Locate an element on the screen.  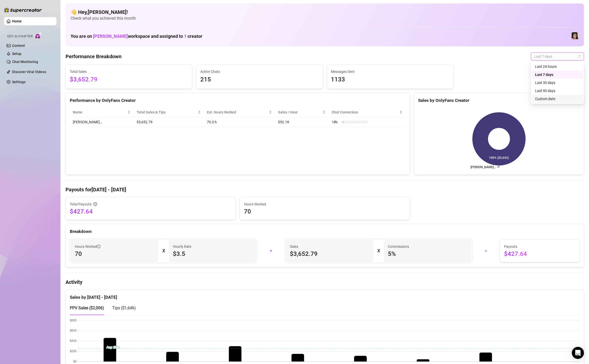
a: Settings is located at coordinates (19, 82).